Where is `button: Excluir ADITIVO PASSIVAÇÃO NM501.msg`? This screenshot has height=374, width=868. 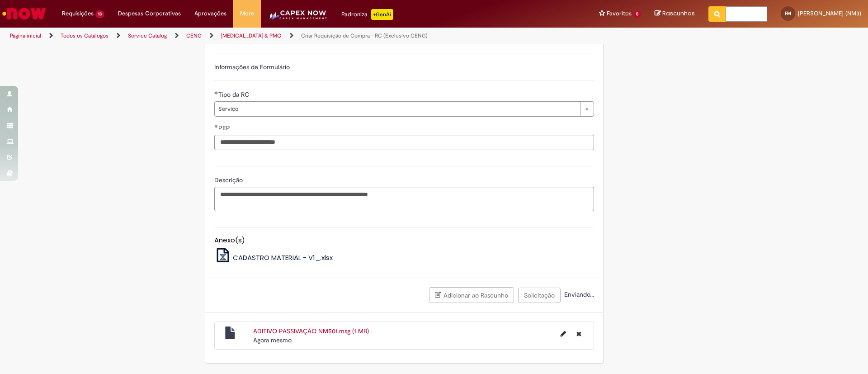 button: Excluir ADITIVO PASSIVAÇÃO NM501.msg is located at coordinates (579, 333).